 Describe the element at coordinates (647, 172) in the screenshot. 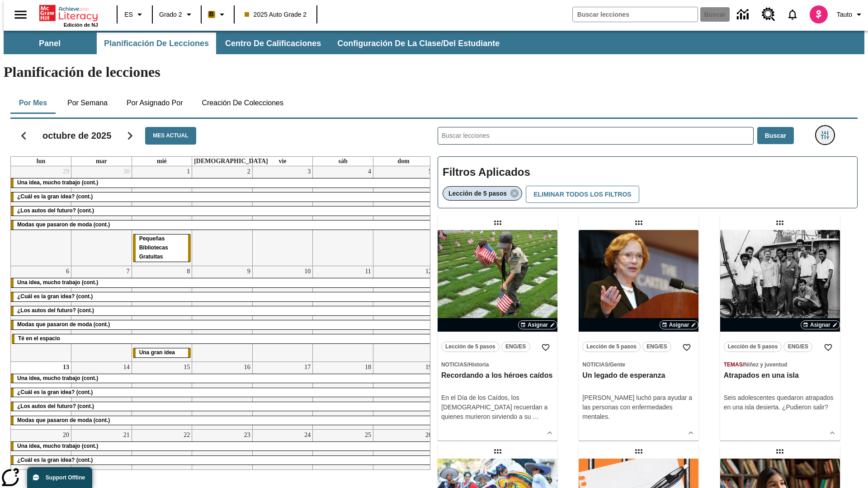

I see `h2: Filtros Aplicados` at that location.